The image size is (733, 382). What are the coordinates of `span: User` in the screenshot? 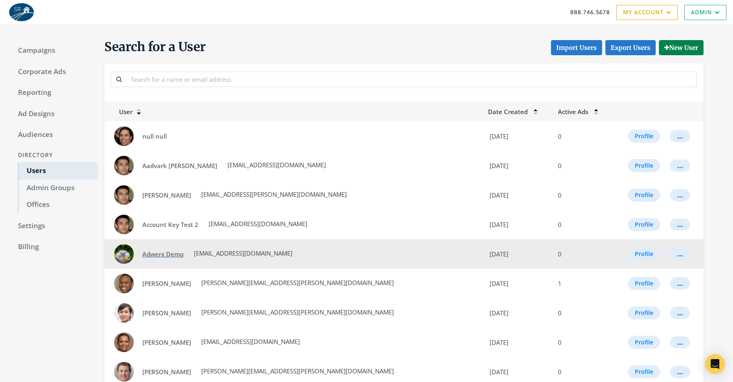 It's located at (121, 112).